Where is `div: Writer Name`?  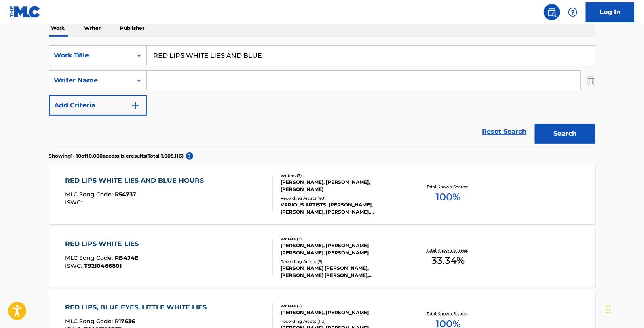 div: Writer Name is located at coordinates (91, 81).